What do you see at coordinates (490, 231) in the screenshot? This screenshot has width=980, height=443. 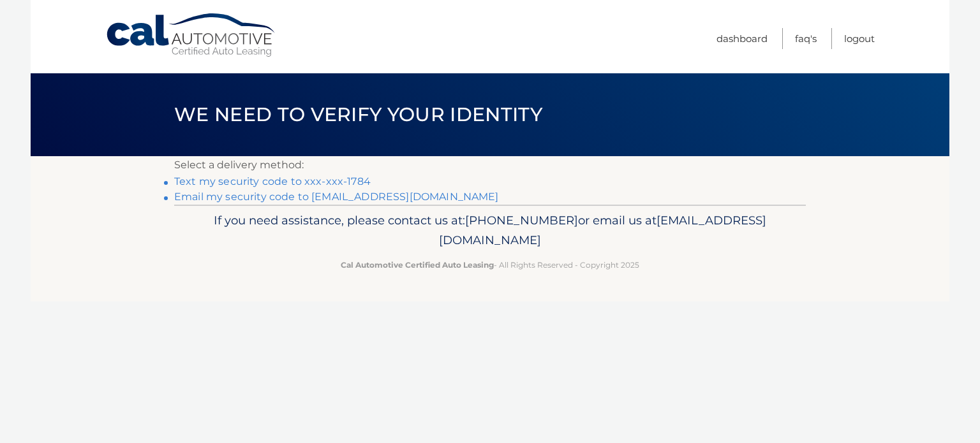 I see `p: If you need assistance, please contact us at: or email us at` at bounding box center [490, 231].